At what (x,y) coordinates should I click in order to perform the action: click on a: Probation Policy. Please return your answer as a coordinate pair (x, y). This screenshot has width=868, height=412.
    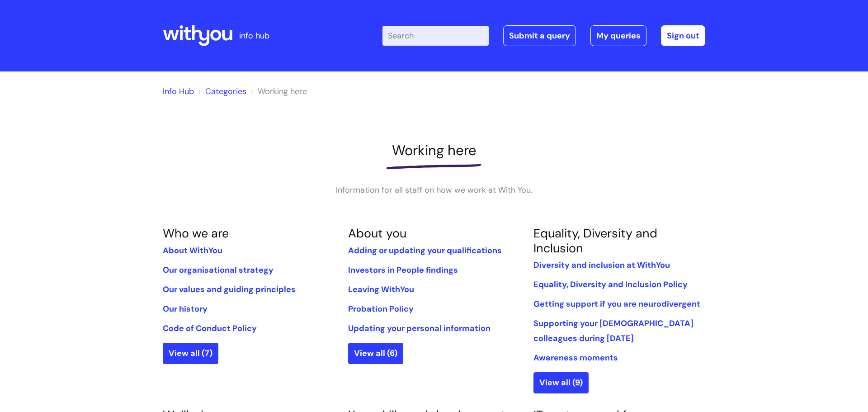
    Looking at the image, I should click on (381, 309).